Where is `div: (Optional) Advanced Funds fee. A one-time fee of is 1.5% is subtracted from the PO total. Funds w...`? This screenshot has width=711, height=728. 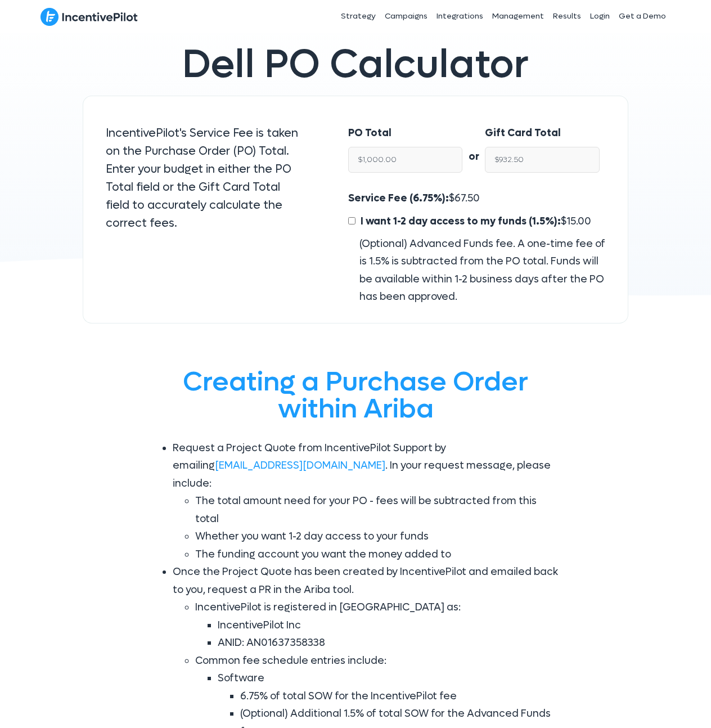
div: (Optional) Advanced Funds fee. A one-time fee of is 1.5% is subtracted from the PO total. Funds w... is located at coordinates (477, 271).